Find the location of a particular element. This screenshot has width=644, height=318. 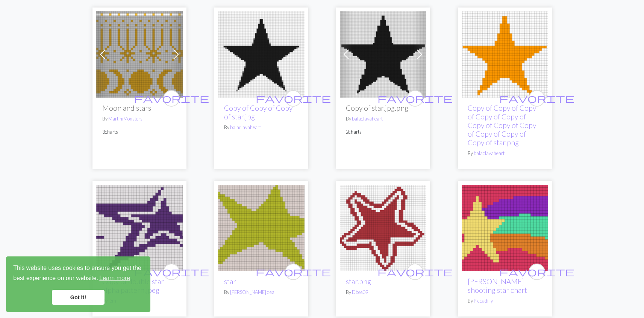

a: mabel pines shooting star is located at coordinates (505, 227).